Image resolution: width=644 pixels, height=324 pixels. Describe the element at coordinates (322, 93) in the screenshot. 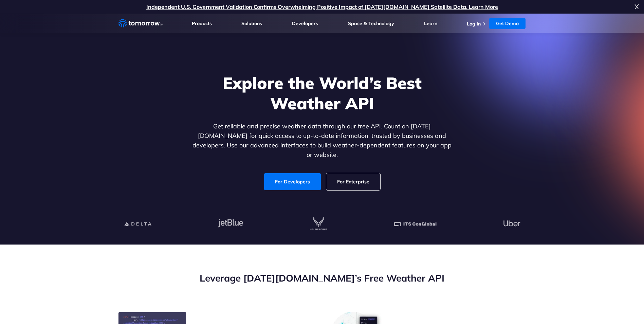

I see `h1: Explore the World’s Best Weather API` at that location.